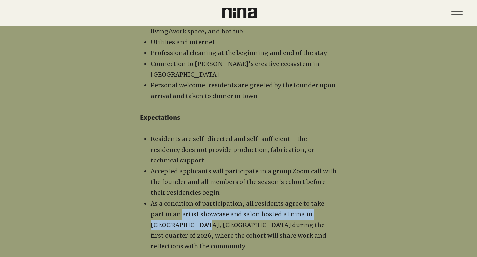 This screenshot has height=257, width=477. I want to click on span: ​Utilities and internet, so click(183, 42).